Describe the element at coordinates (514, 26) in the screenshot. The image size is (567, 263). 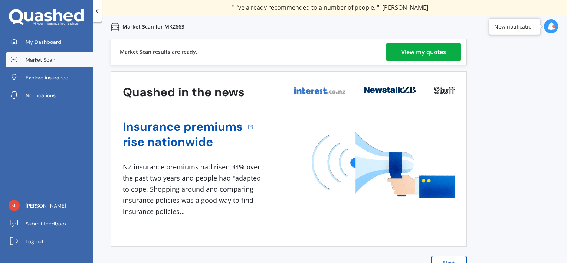
I see `div: New notification` at that location.